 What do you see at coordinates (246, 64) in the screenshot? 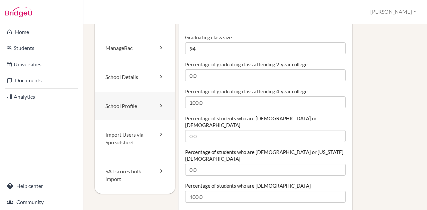
I see `label: Percentage of graduating class attending 2-year college` at bounding box center [246, 64].